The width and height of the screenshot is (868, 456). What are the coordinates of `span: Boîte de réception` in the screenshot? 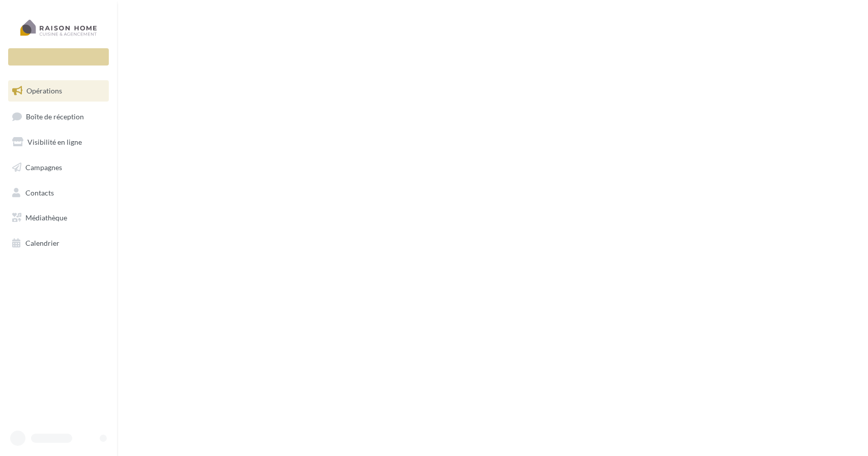 It's located at (55, 116).